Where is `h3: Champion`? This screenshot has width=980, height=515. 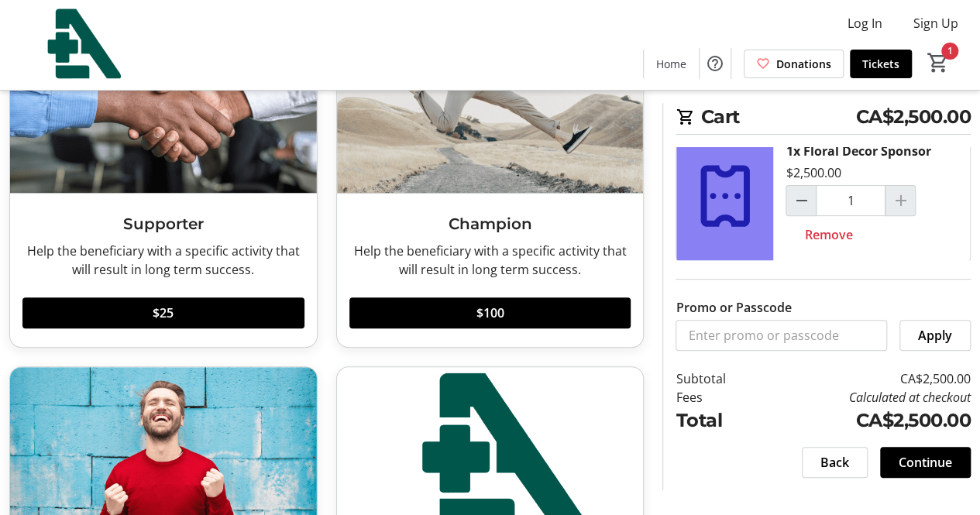
h3: Champion is located at coordinates (490, 223).